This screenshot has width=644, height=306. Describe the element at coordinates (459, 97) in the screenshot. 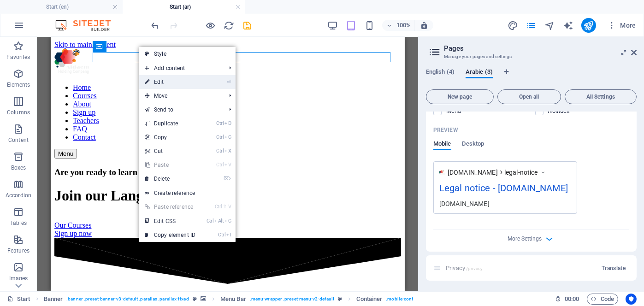

I see `button: New page` at that location.